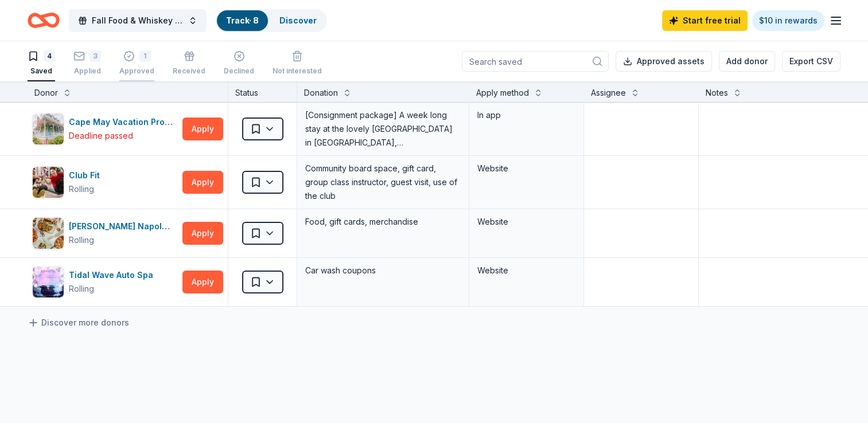 The width and height of the screenshot is (868, 423). What do you see at coordinates (86, 176) in the screenshot?
I see `div: Club Fit` at bounding box center [86, 176].